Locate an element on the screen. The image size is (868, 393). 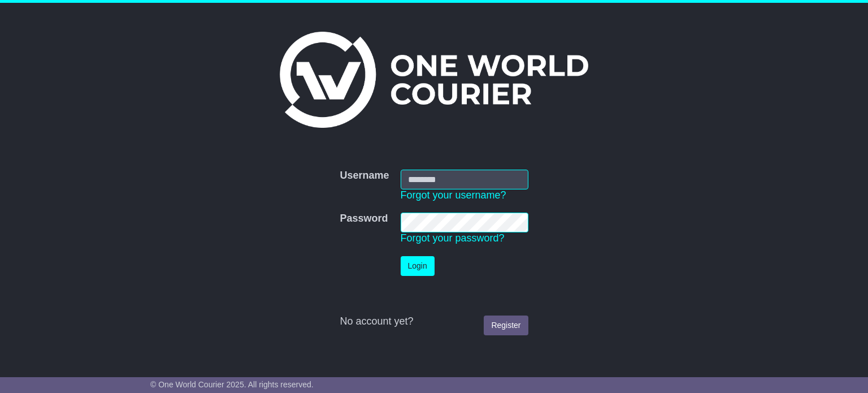
label: Password is located at coordinates (363, 219).